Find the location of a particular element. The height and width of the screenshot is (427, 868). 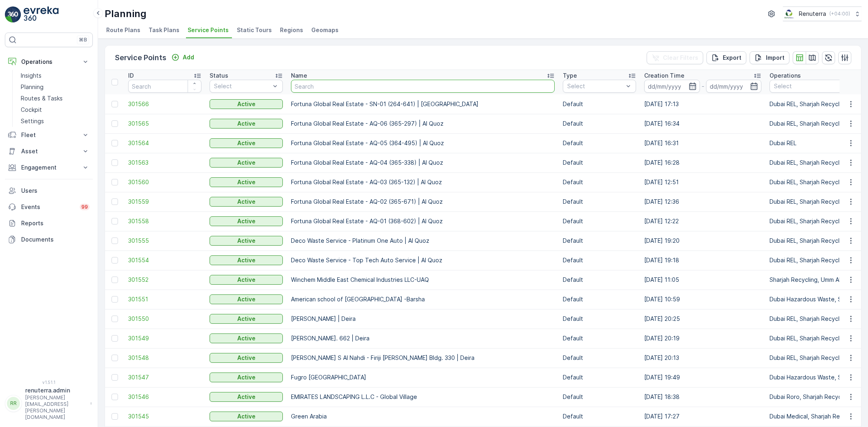

p: Add is located at coordinates (189, 57).